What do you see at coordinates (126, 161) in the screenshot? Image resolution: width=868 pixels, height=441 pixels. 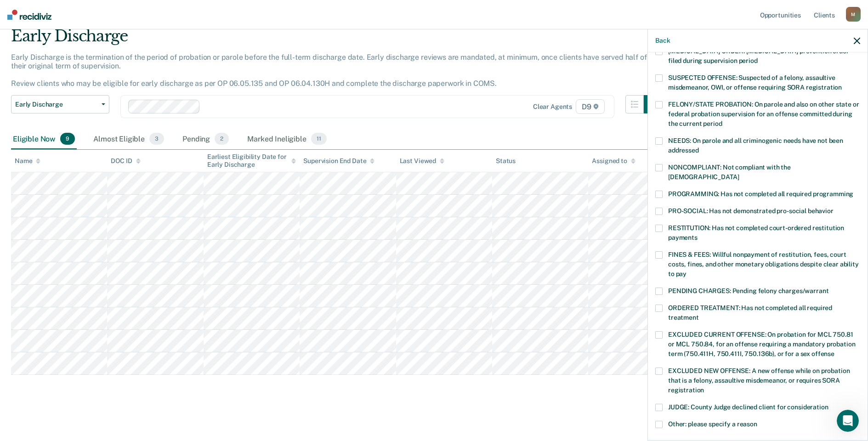 I see `div: DOC ID` at bounding box center [126, 161].